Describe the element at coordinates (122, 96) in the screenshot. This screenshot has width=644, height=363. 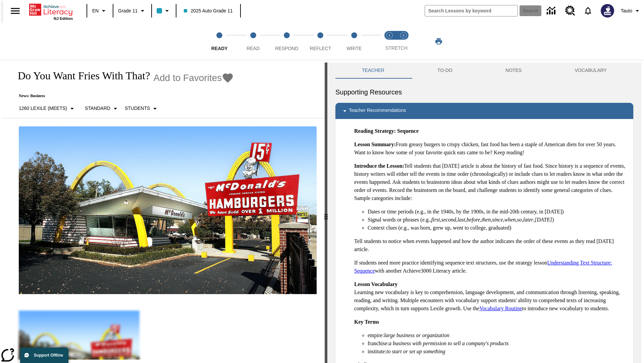
I see `p: News: Business` at that location.